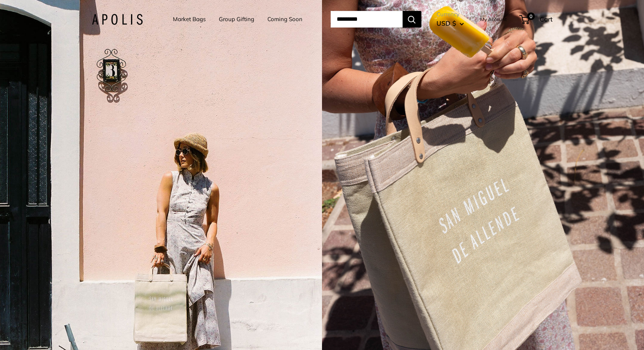 This screenshot has width=644, height=350. What do you see at coordinates (531, 16) in the screenshot?
I see `span: 0` at bounding box center [531, 16].